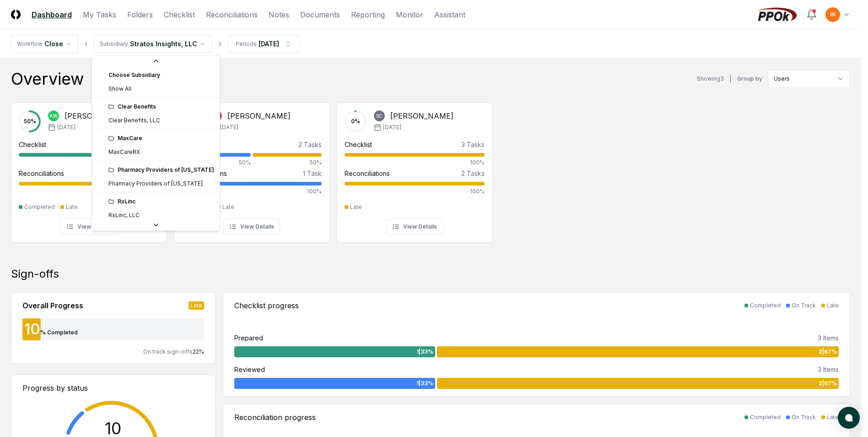 This screenshot has width=868, height=437. I want to click on div: Choose Subsidiary, so click(156, 75).